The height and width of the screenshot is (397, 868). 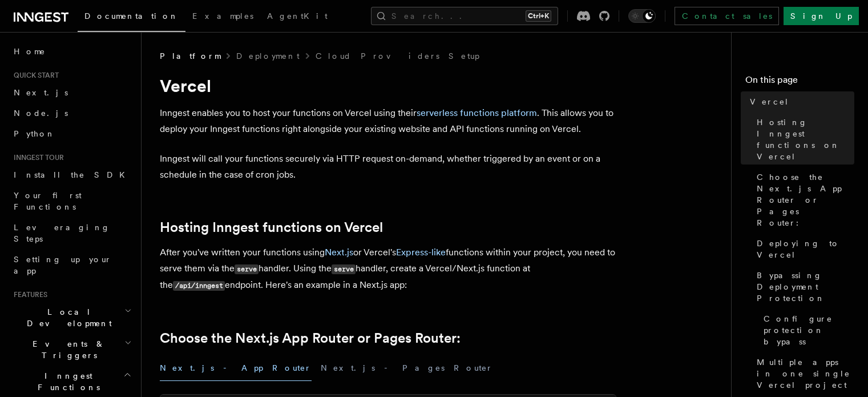 I want to click on span: Documentation, so click(x=131, y=16).